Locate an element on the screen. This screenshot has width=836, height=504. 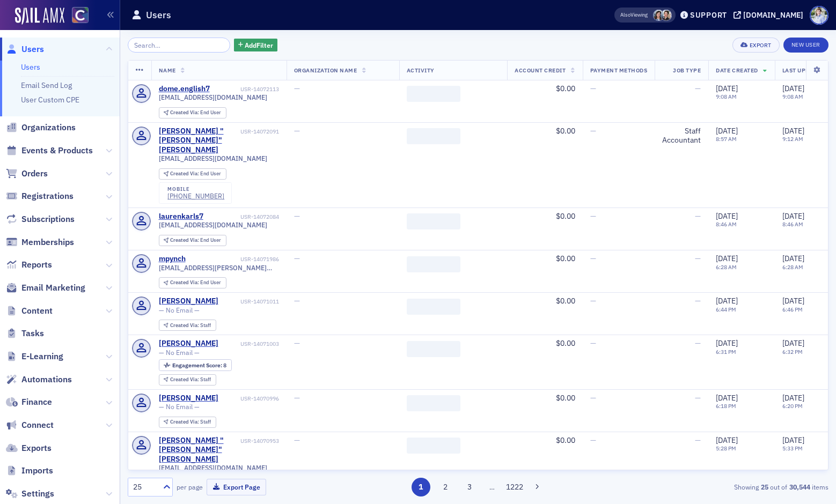
button: 3 is located at coordinates (470, 487).